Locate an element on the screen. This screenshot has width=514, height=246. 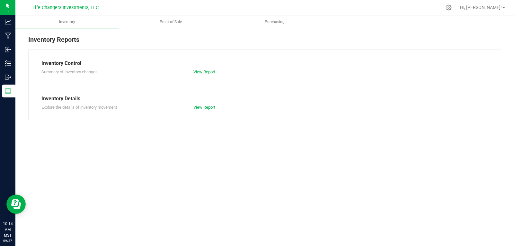
inline-svg: Inventory is located at coordinates (8, 63).